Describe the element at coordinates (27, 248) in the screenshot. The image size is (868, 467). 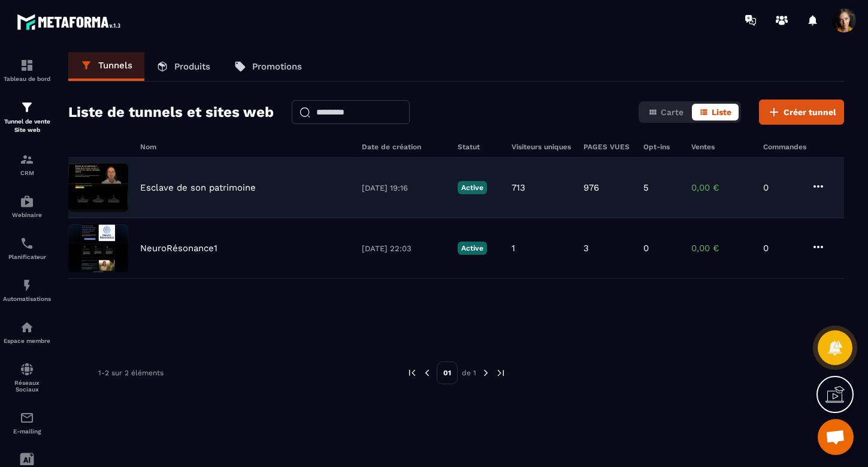
I see `a: schedulerschedulerPlanificateur` at that location.